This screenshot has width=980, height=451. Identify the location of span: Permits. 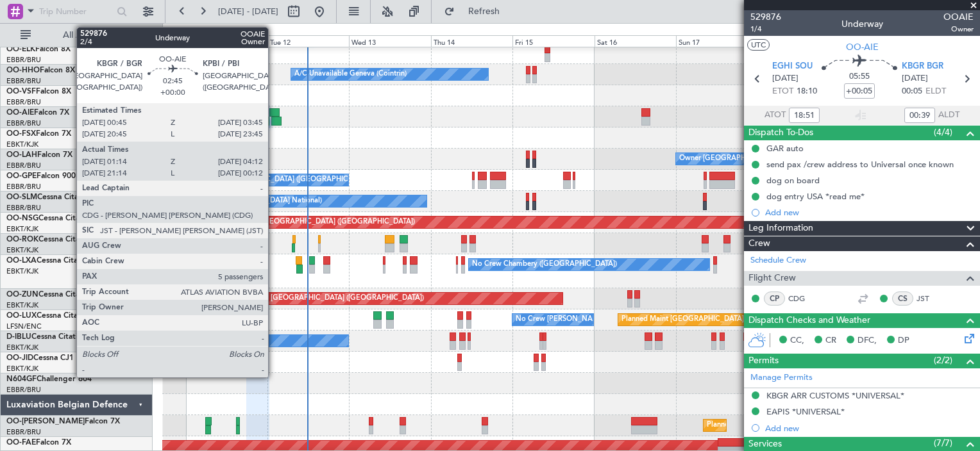
(764, 361).